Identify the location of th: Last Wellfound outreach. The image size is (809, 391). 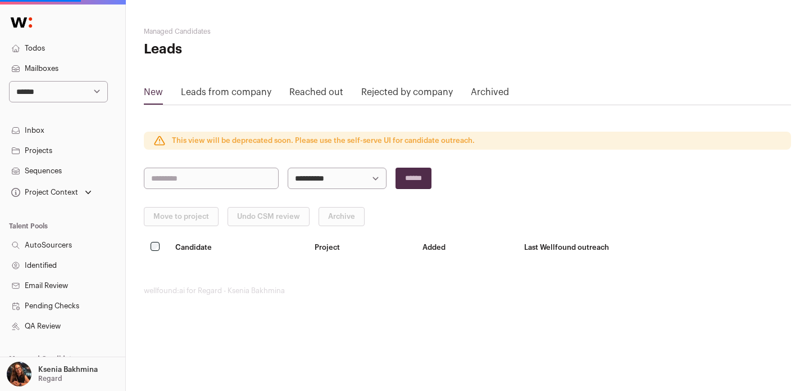
(654, 247).